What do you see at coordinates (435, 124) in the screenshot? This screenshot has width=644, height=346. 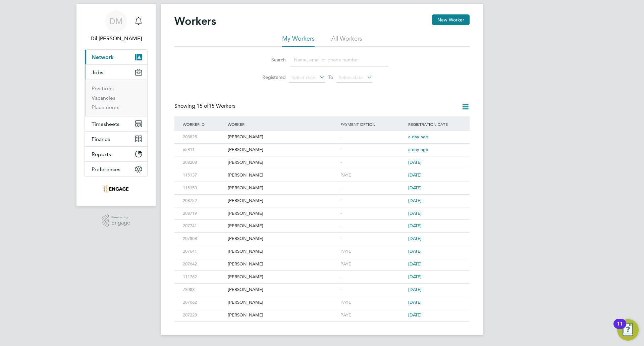 I see `div: Registration Date` at bounding box center [435, 124].